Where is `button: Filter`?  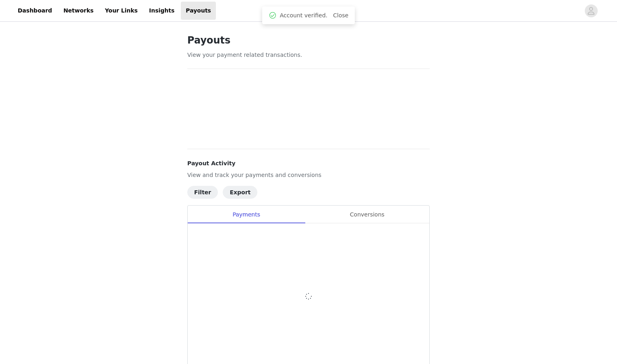
button: Filter is located at coordinates (202, 192).